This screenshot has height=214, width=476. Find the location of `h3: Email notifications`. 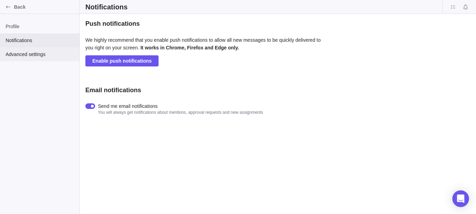

h3: Email notifications is located at coordinates (113, 90).